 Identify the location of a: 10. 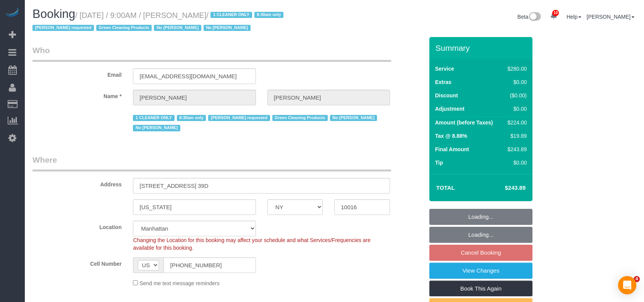
(554, 16).